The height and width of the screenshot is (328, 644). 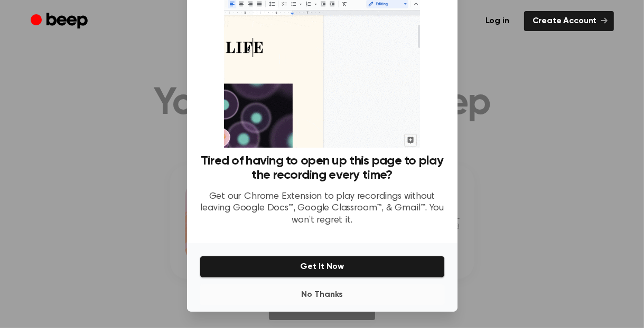 What do you see at coordinates (322, 209) in the screenshot?
I see `p: Get our Chrome Extension to play recordings without leaving Google Docs™, Google Classroom™, & Gm...` at bounding box center [322, 209].